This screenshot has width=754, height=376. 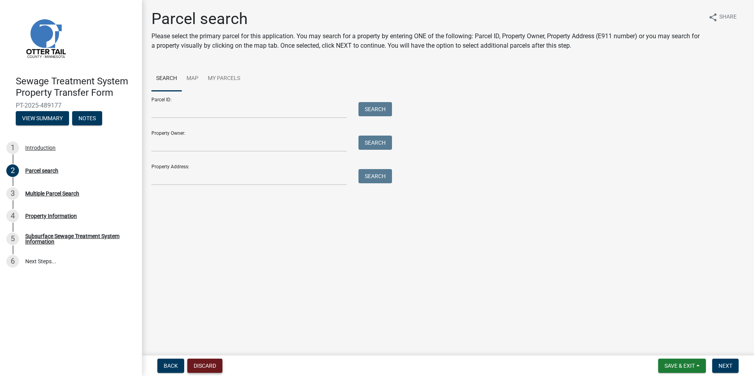 What do you see at coordinates (40, 148) in the screenshot?
I see `div: Introduction` at bounding box center [40, 148].